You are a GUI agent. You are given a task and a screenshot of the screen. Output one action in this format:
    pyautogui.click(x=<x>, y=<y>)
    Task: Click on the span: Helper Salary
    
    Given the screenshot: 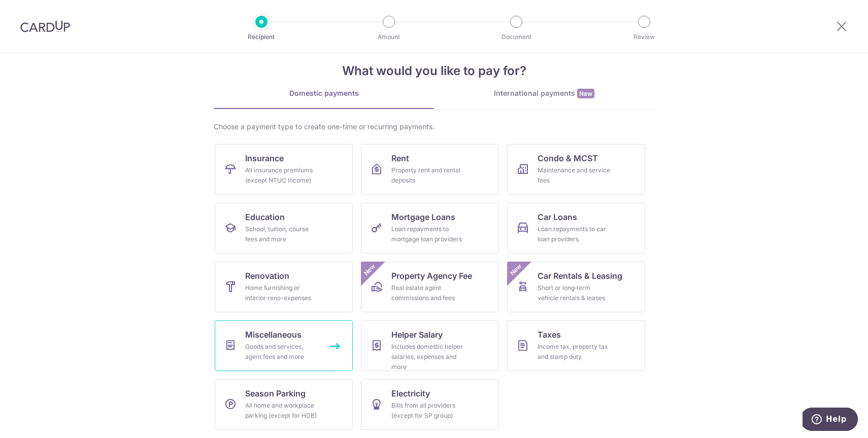 What is the action you would take?
    pyautogui.click(x=416, y=335)
    